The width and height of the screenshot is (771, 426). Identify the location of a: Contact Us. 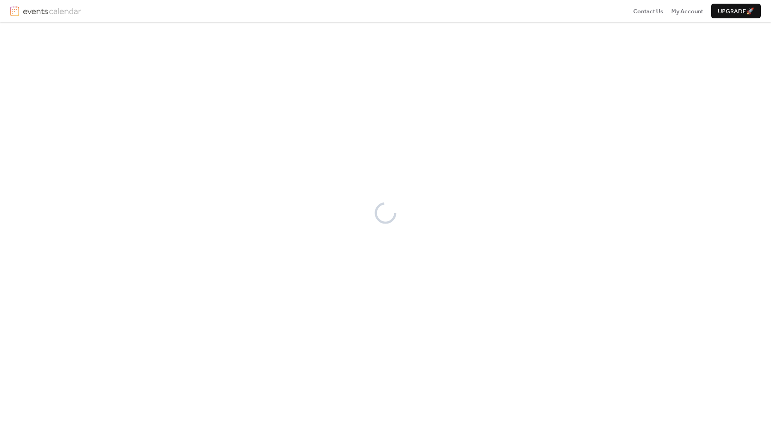
(648, 11).